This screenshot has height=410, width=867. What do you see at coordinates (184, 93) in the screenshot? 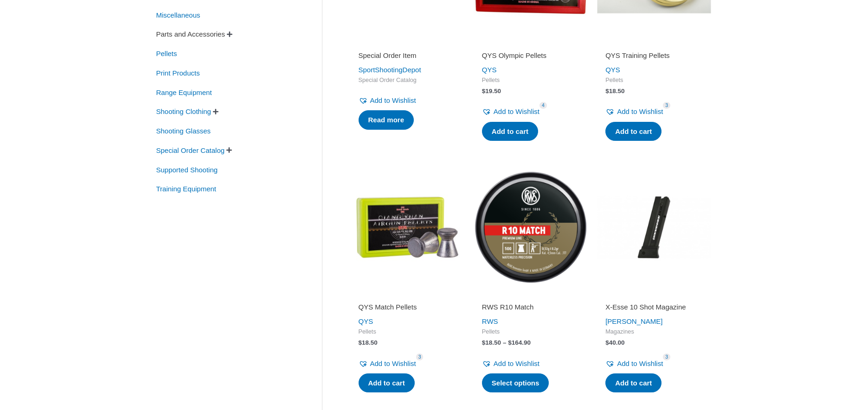
I see `span: Range Equipment` at bounding box center [184, 93].